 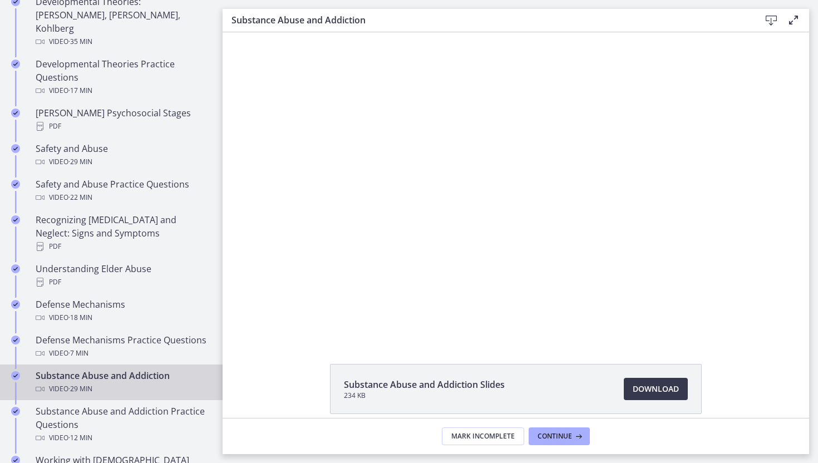 I want to click on span: · 22 min, so click(x=80, y=198).